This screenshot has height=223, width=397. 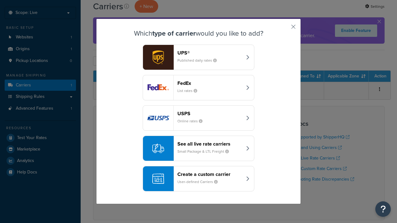 I want to click on button: Open Resource Center, so click(x=383, y=209).